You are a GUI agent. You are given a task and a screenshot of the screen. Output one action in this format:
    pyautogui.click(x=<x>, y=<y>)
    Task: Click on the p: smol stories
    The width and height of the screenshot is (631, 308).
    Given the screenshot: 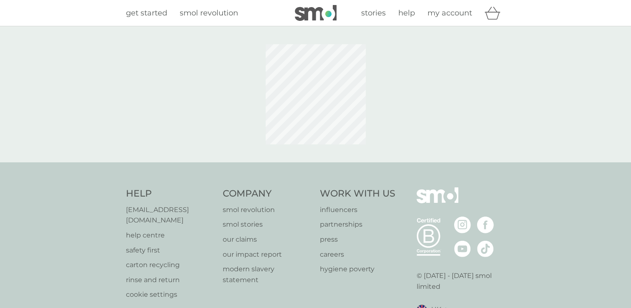 What is the action you would take?
    pyautogui.click(x=267, y=224)
    